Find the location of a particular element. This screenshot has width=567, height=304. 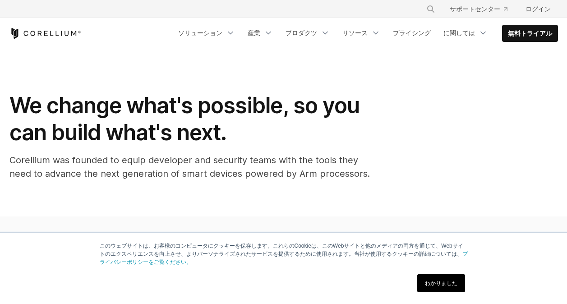

a: コレリウム ホーム is located at coordinates (45, 33).